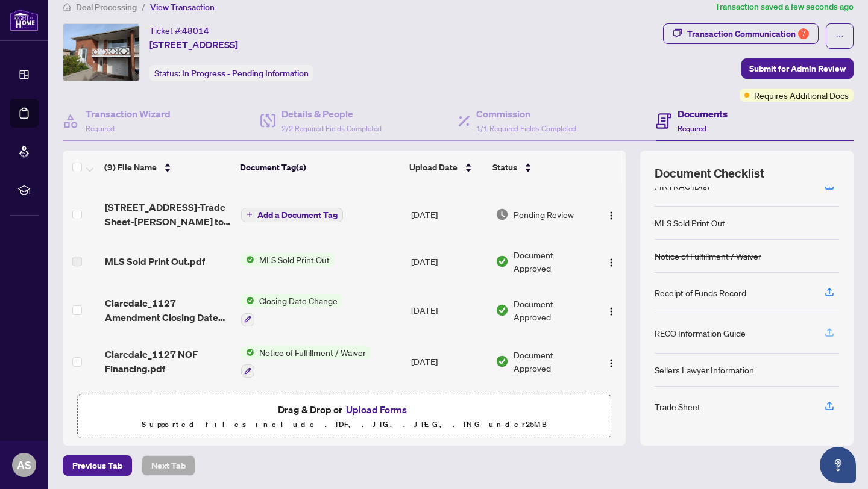 This screenshot has width=868, height=489. What do you see at coordinates (345, 410) in the screenshot?
I see `span: Drag & Drop or` at bounding box center [345, 410].